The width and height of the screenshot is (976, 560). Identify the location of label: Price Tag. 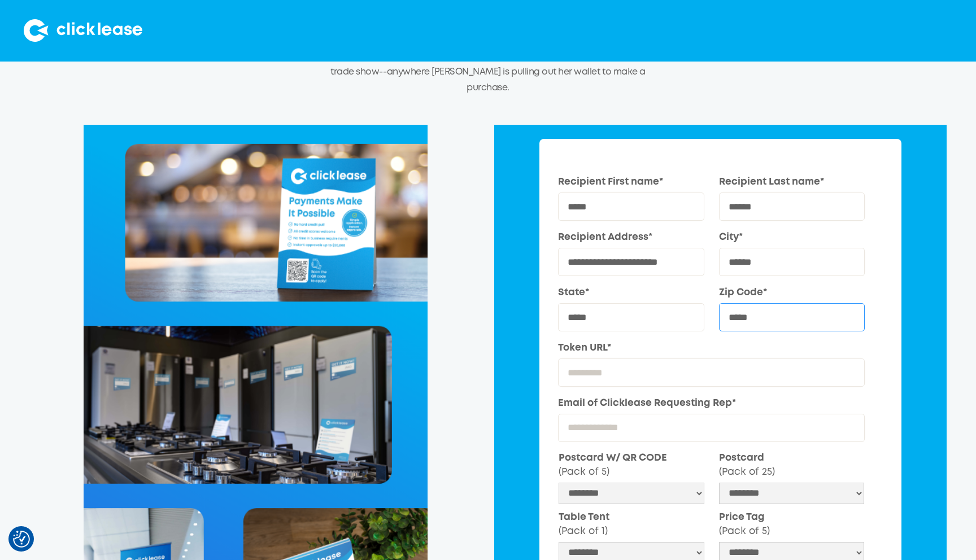
(792, 526).